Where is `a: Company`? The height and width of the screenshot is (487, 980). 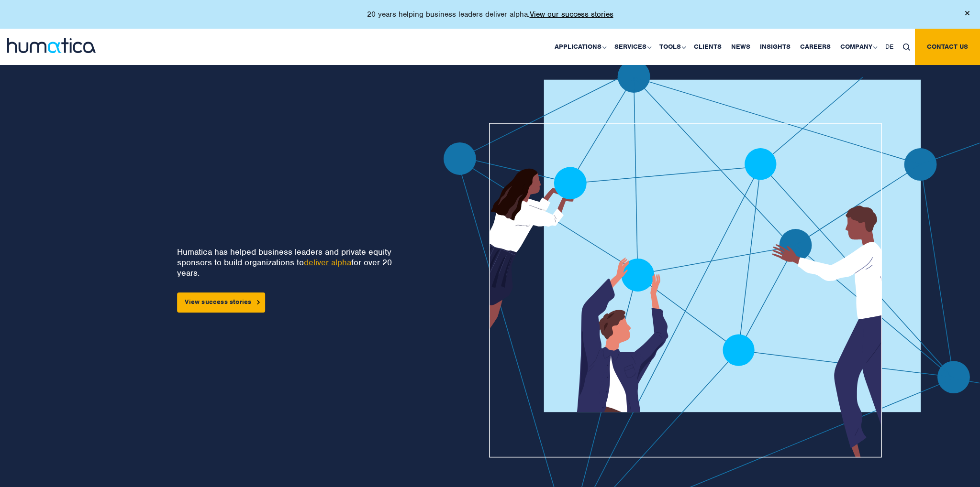
a: Company is located at coordinates (858, 47).